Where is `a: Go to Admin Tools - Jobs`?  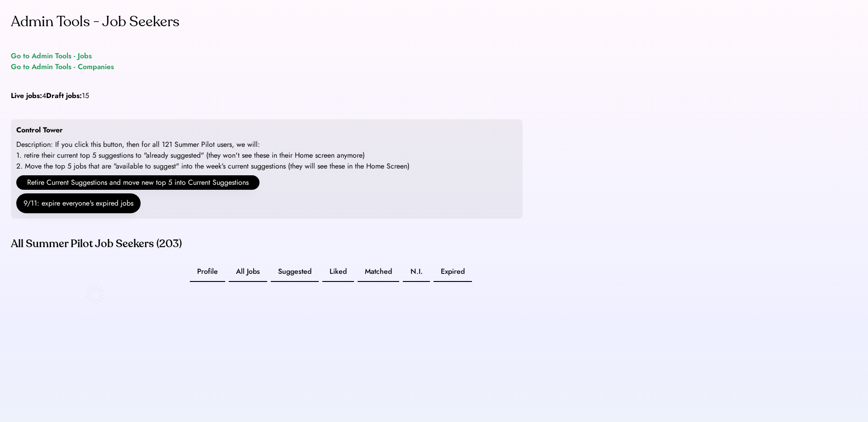
a: Go to Admin Tools - Jobs is located at coordinates (51, 56).